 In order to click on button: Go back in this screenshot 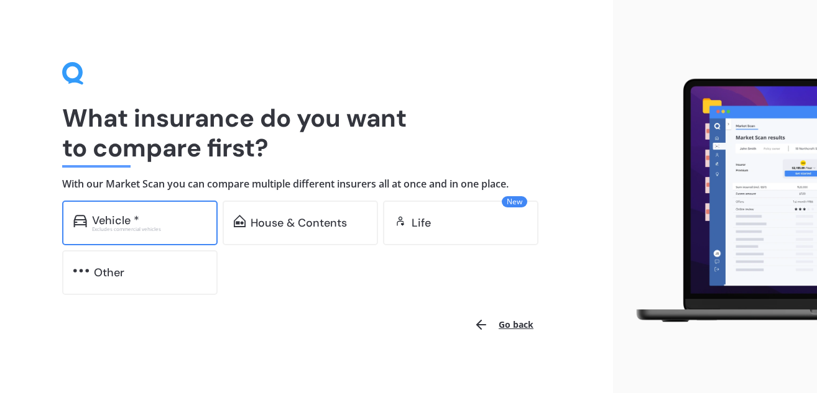, I will do `click(503, 325)`.